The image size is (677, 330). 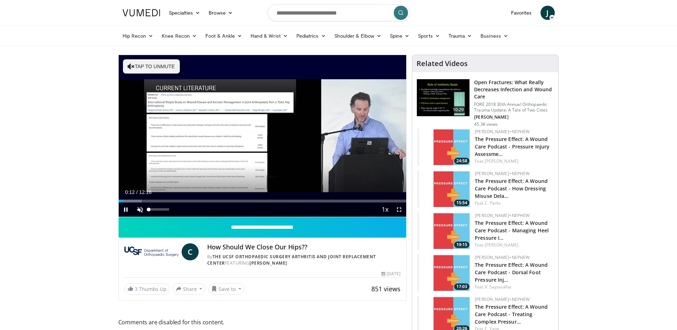 What do you see at coordinates (444, 189) in the screenshot?
I see `a: 15:54` at bounding box center [444, 189].